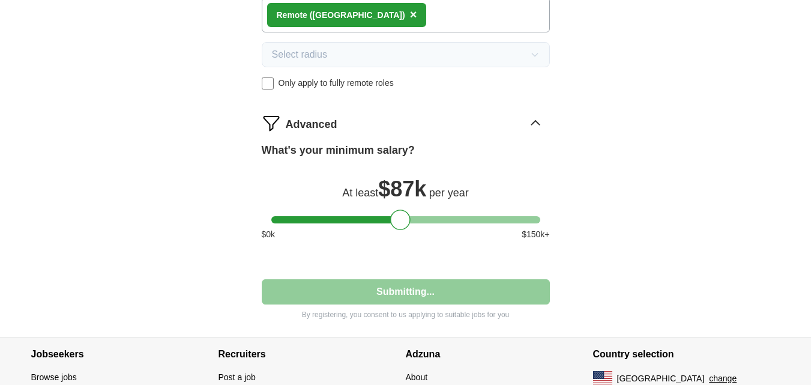 Image resolution: width=811 pixels, height=385 pixels. Describe the element at coordinates (360, 193) in the screenshot. I see `span: At least` at that location.